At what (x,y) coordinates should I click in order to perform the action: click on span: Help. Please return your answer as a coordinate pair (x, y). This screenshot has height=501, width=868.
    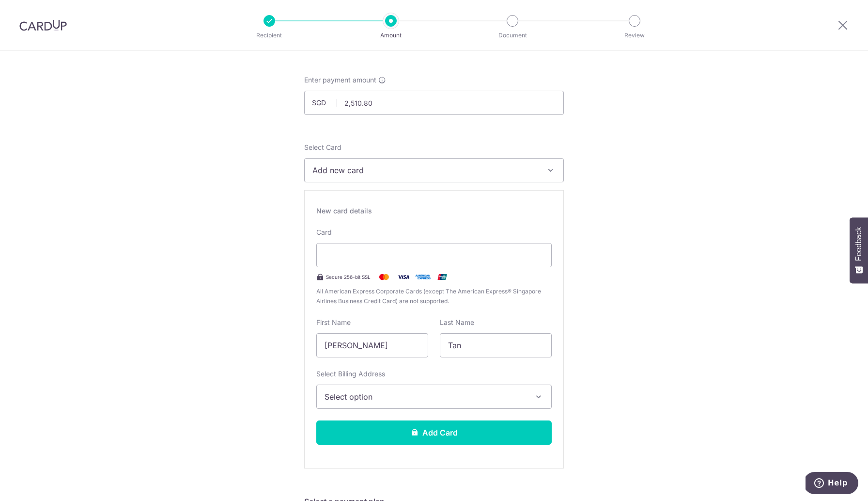
    Looking at the image, I should click on (32, 12).